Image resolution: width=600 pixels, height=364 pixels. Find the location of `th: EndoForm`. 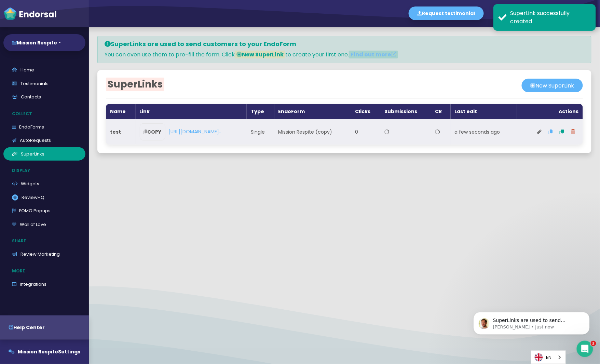

th: EndoForm is located at coordinates (313, 111).